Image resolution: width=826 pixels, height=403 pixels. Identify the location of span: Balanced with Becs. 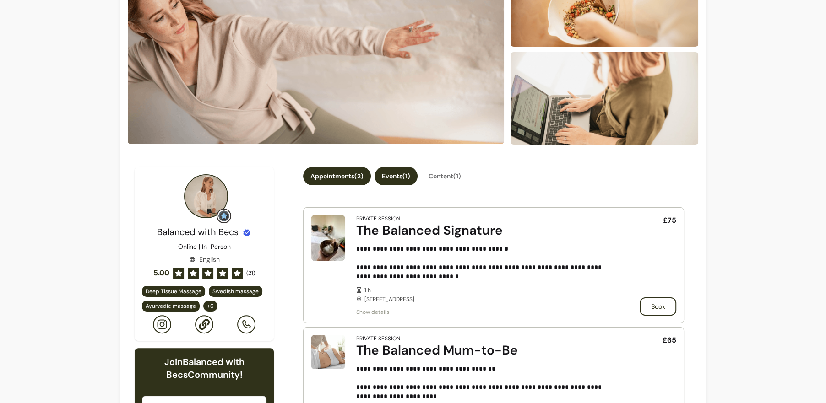
(198, 232).